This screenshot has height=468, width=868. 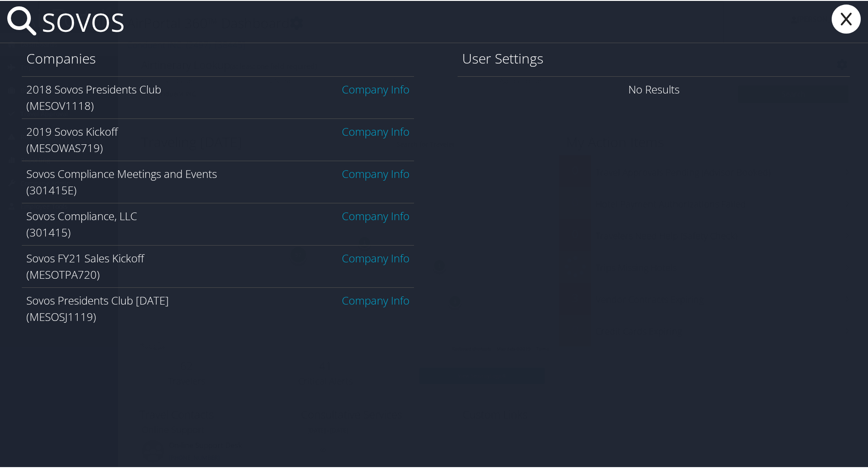 What do you see at coordinates (85, 257) in the screenshot?
I see `span: Sovos FY21 Sales Kickoff` at bounding box center [85, 257].